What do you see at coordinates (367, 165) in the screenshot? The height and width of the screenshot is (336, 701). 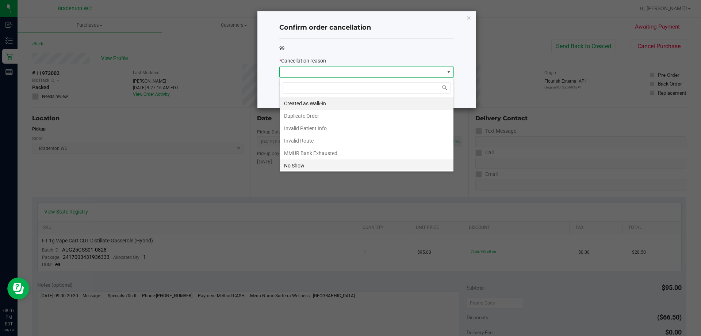 I see `li: No Show` at bounding box center [367, 165].